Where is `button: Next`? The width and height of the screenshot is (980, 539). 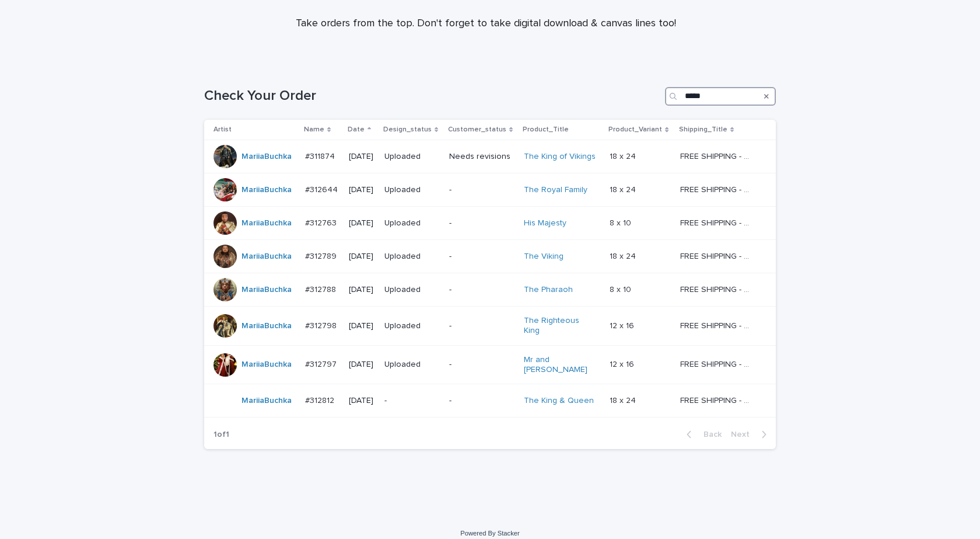
button: Next is located at coordinates (751, 434).